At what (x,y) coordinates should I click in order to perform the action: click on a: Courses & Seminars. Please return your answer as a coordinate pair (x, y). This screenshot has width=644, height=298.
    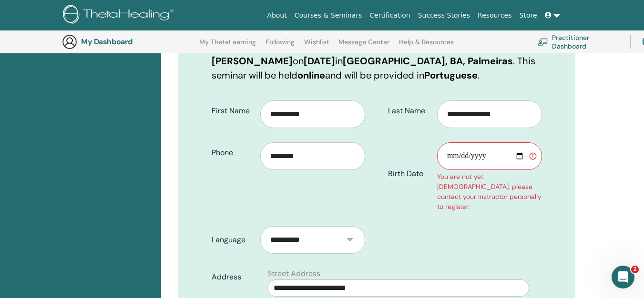
    Looking at the image, I should click on (328, 15).